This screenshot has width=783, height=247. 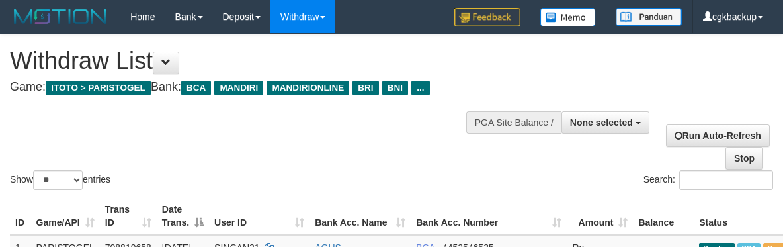 I want to click on span: BCA, so click(x=196, y=88).